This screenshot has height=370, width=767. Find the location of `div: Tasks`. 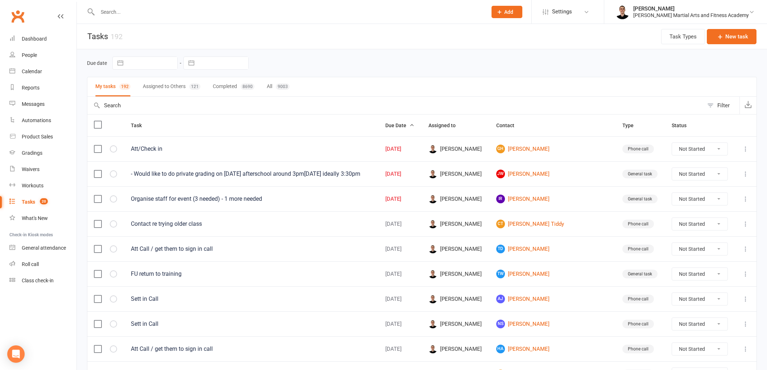

div: Tasks is located at coordinates (28, 202).